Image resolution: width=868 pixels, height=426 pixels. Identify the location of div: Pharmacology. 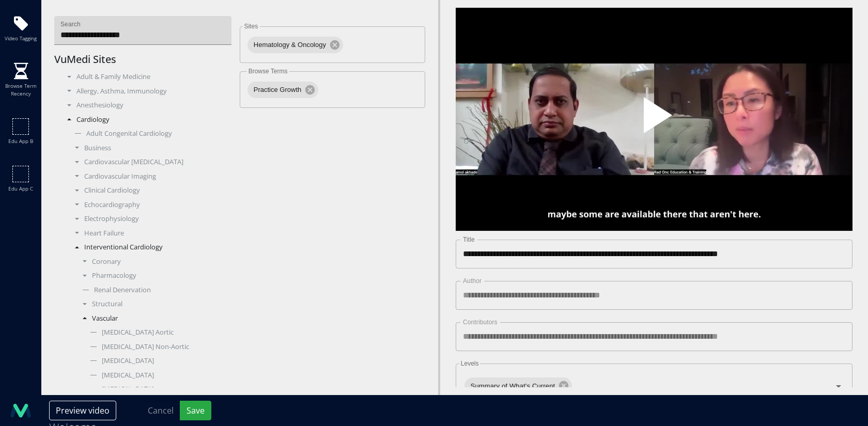
(155, 276).